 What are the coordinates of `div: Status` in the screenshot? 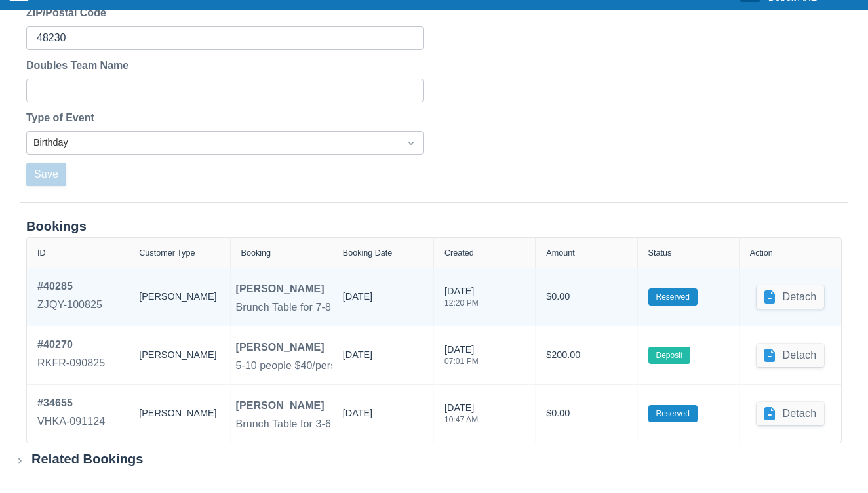 It's located at (660, 253).